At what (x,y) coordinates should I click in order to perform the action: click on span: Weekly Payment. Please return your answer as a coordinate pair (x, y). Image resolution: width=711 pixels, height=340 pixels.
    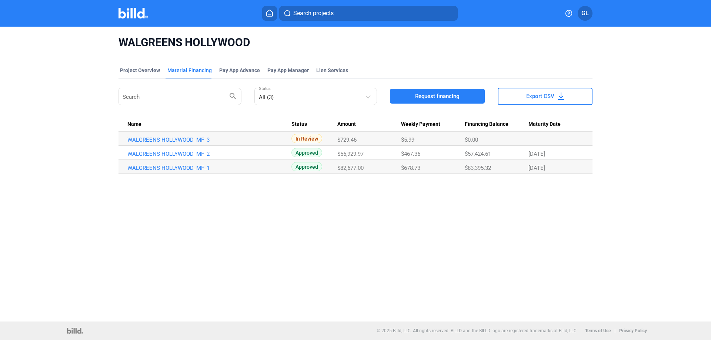
    Looking at the image, I should click on (421, 124).